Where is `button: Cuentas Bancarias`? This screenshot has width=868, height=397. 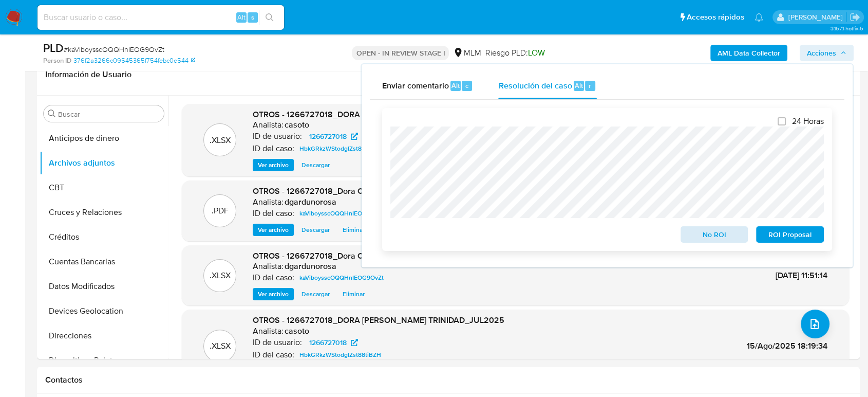
button: Cuentas Bancarias is located at coordinates (104, 261).